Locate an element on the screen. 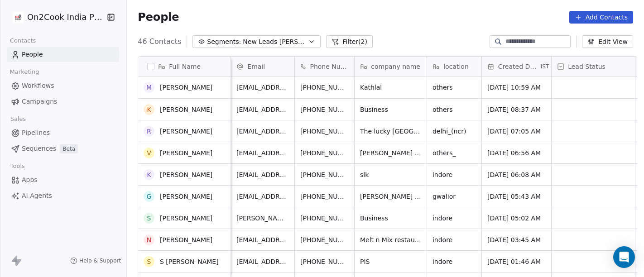 The width and height of the screenshot is (644, 277). div: Phone Number is located at coordinates (324, 66).